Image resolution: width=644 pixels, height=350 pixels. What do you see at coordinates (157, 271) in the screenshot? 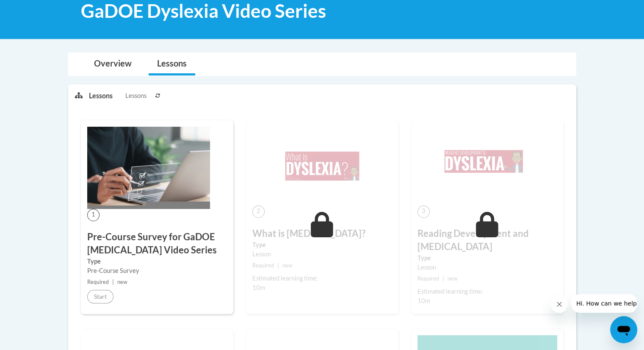
I see `div: Pre-Course Survey` at bounding box center [157, 271].